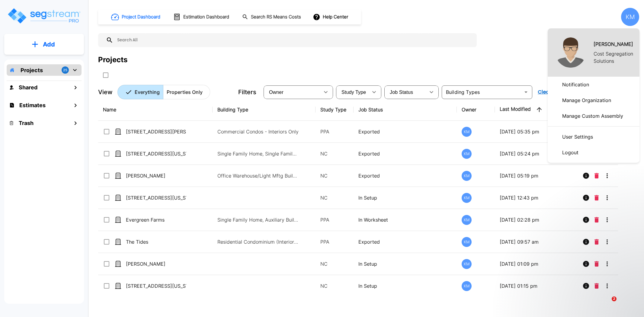 The height and width of the screenshot is (317, 644). I want to click on img: Kevin Mitten, so click(570, 52).